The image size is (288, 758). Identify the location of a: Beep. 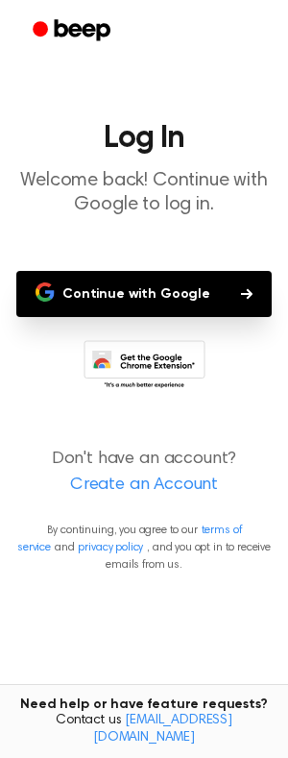
(73, 31).